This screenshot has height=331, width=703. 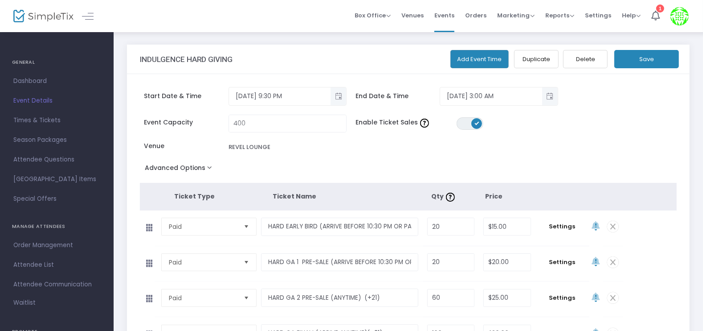 What do you see at coordinates (57, 265) in the screenshot?
I see `span: Attendee List` at bounding box center [57, 265].